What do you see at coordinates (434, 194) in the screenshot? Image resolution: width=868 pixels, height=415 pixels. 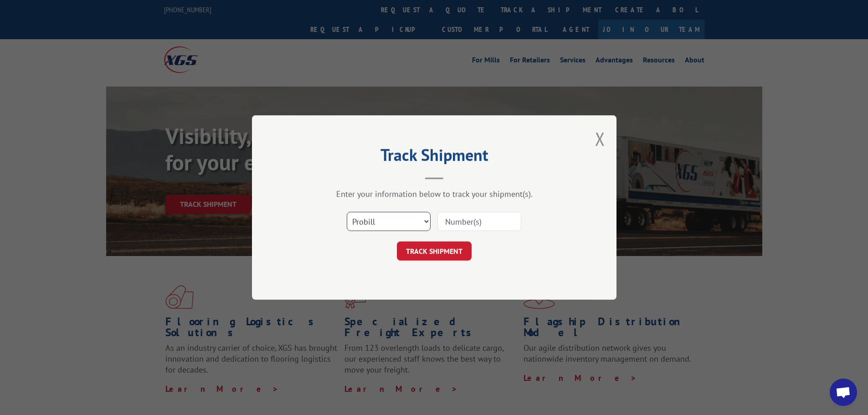 I see `div: Enter your information below to track your shipment(s).` at bounding box center [434, 194].